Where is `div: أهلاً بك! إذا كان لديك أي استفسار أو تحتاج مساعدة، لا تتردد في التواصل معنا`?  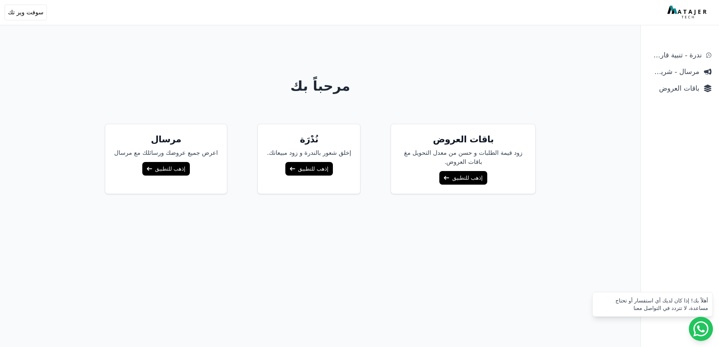
div: أهلاً بك! إذا كان لديك أي استفسار أو تحتاج مساعدة، لا تتردد في التواصل معنا is located at coordinates (653, 304).